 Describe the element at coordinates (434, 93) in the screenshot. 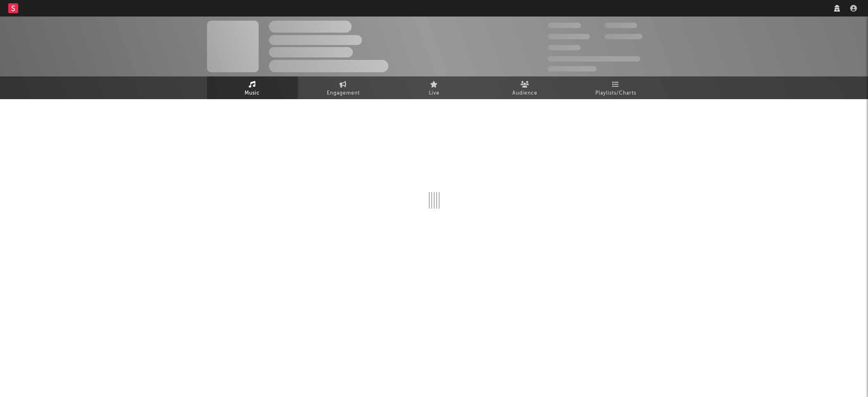

I see `span: Live` at that location.